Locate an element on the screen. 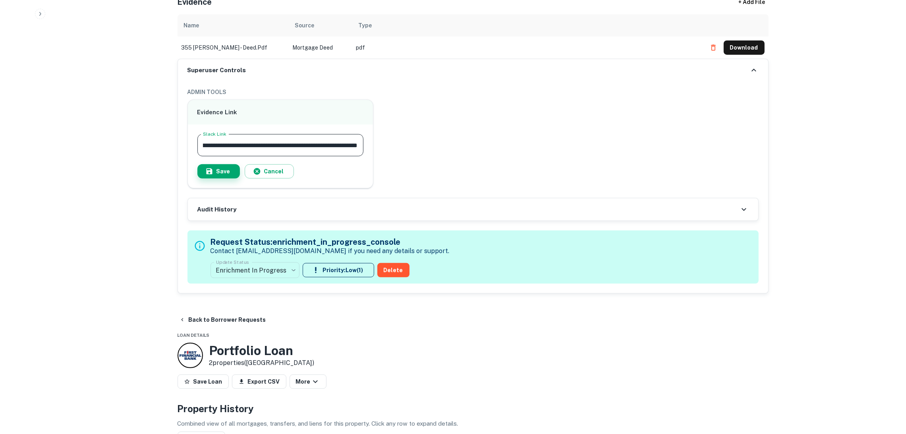  th: Type is located at coordinates (527, 25).